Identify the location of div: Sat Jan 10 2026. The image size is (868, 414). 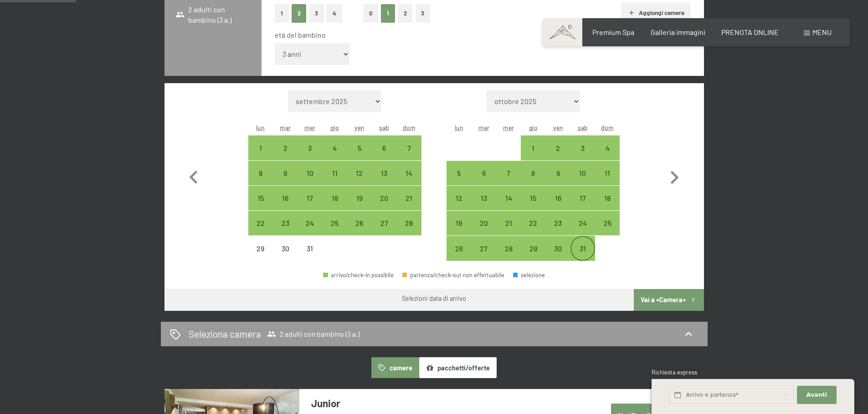
(583, 173).